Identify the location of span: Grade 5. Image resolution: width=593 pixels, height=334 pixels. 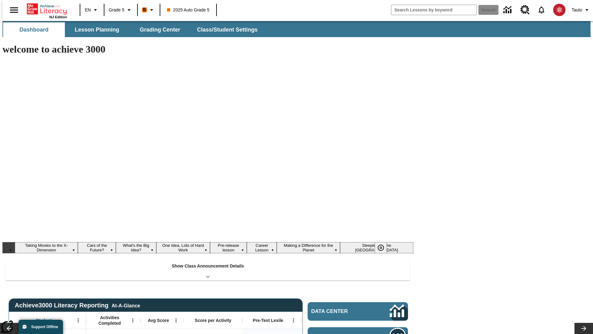
(116, 10).